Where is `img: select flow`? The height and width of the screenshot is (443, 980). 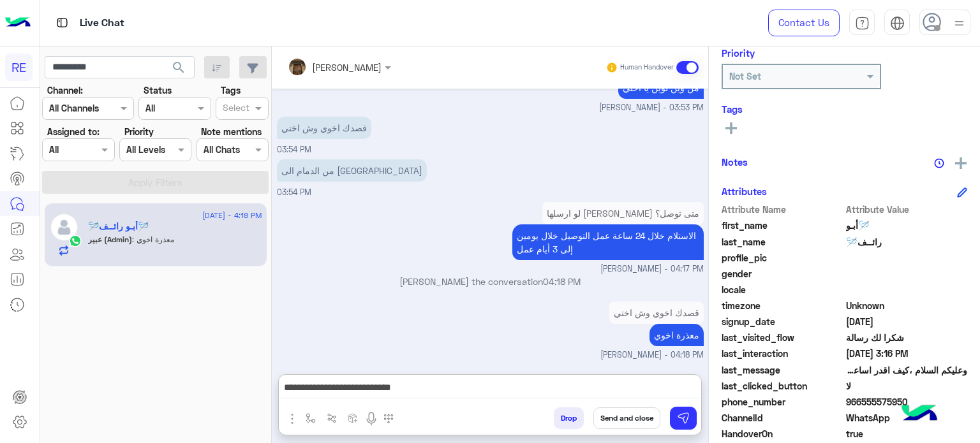 img: select flow is located at coordinates (311, 418).